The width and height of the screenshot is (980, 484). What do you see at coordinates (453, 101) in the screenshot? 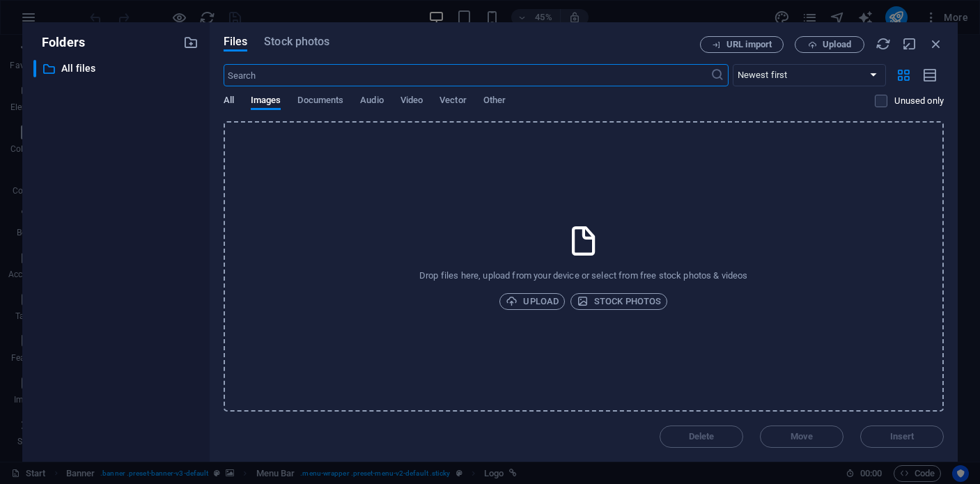
I see `span: Vector` at bounding box center [453, 101].